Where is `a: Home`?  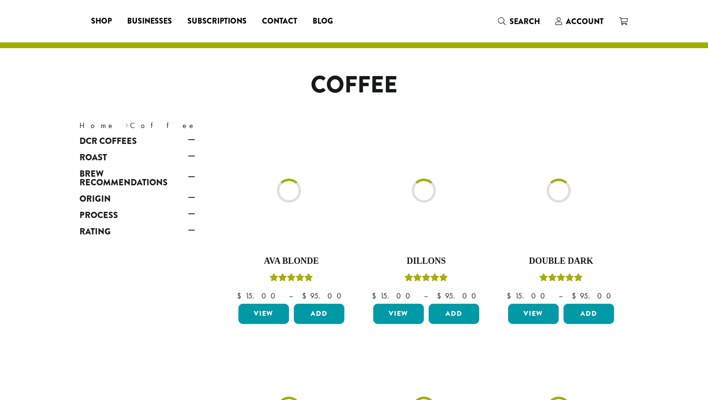 a: Home is located at coordinates (97, 125).